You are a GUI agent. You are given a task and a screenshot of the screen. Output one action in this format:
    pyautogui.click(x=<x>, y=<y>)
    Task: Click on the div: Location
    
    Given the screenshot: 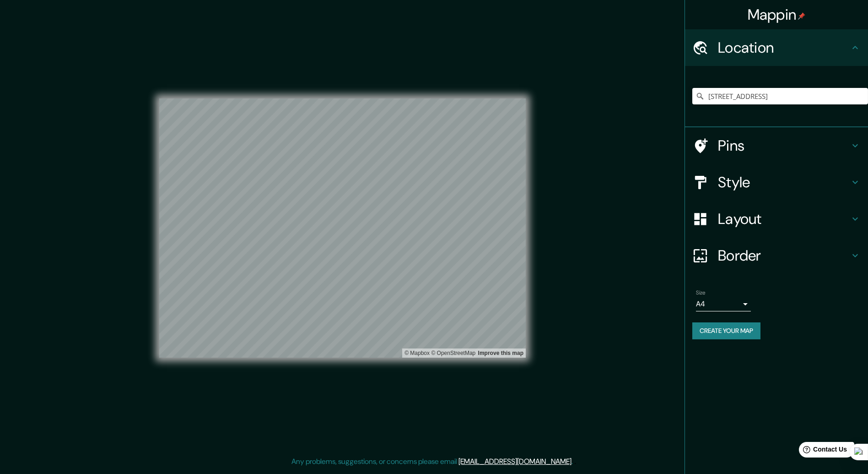 What is the action you would take?
    pyautogui.click(x=776, y=48)
    